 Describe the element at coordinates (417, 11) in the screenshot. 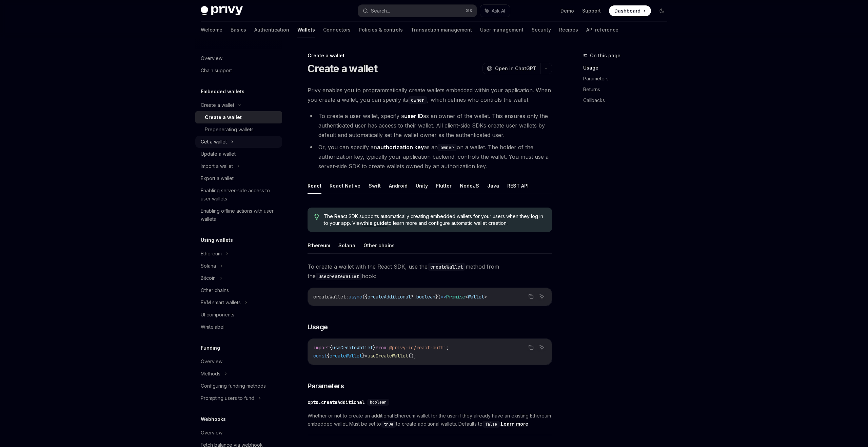

I see `button: Search...⌘K` at that location.